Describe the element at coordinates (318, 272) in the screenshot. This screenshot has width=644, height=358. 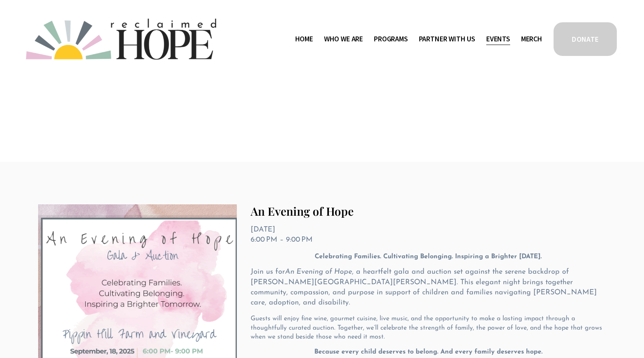
I see `em: An Evening of Hope` at that location.